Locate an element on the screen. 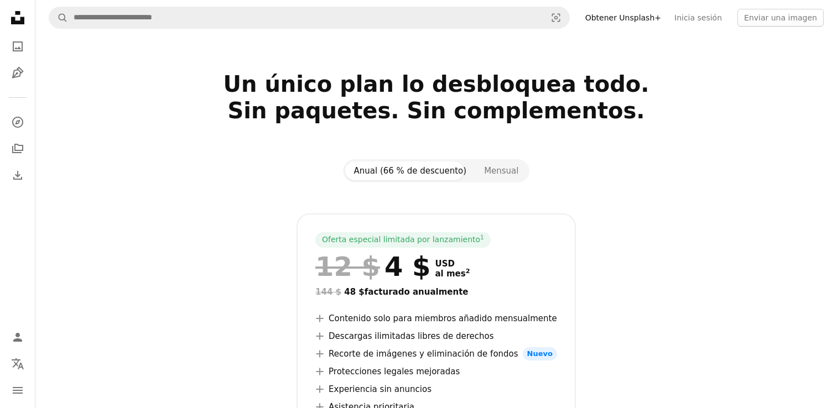 This screenshot has width=837, height=408. button: Anual (66 % de descuento) is located at coordinates (411, 171).